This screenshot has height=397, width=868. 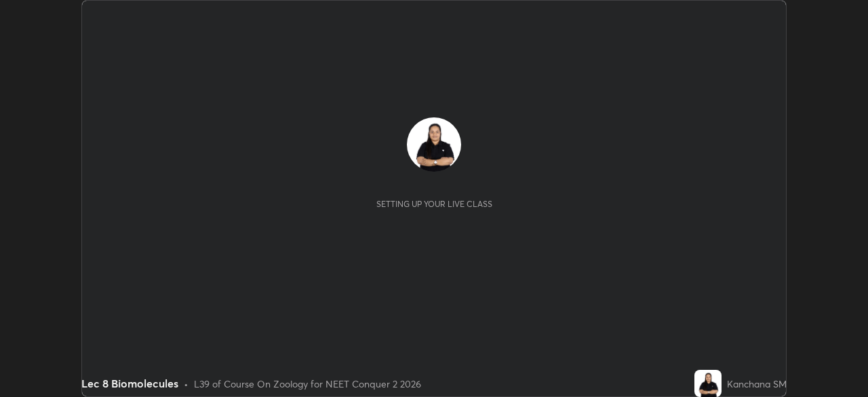 What do you see at coordinates (757, 383) in the screenshot?
I see `div: Kanchana SM` at bounding box center [757, 383].